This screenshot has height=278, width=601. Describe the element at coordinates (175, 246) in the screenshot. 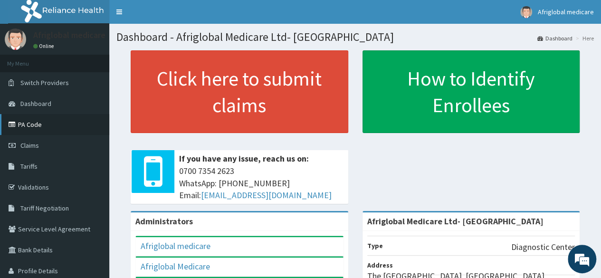

I see `a: Afriglobal medicare` at that location.